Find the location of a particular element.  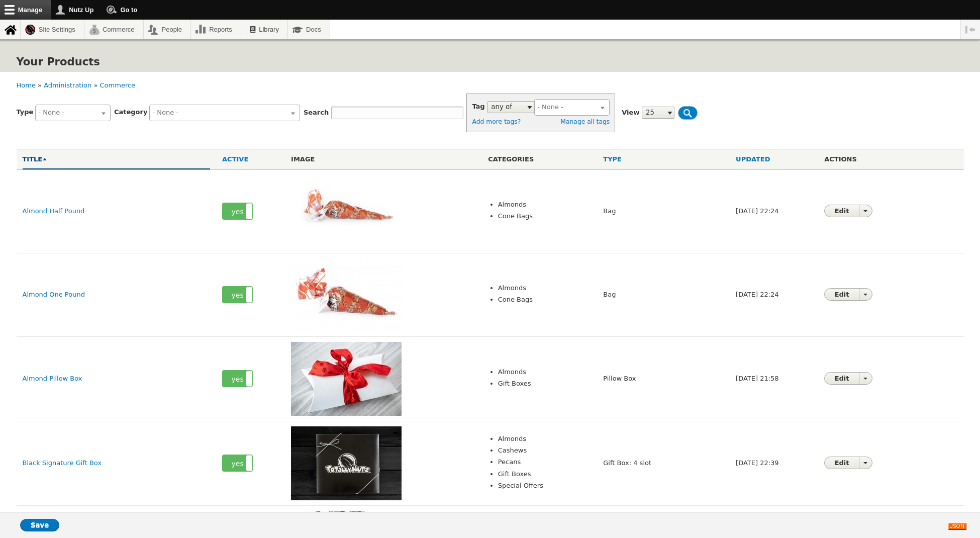

img: black-signature-black-background.jpg is located at coordinates (347, 462).